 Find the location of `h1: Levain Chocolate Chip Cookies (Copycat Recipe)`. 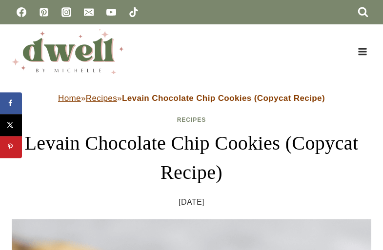

h1: Levain Chocolate Chip Cookies (Copycat Recipe) is located at coordinates (191, 158).